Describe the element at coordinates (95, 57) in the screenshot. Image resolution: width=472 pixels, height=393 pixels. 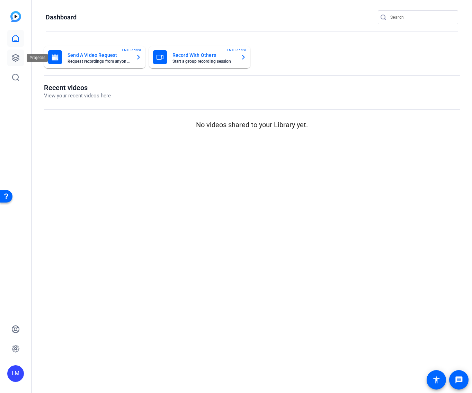
I see `button: Send A Video RequestRequest recordings from anyone, anywhereENTERPRISE` at that location.